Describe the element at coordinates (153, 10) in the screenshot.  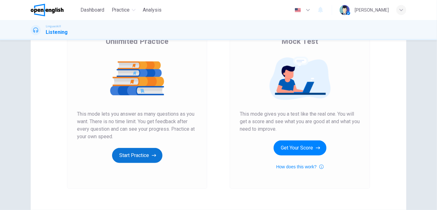
I see `a: Analysis` at that location.